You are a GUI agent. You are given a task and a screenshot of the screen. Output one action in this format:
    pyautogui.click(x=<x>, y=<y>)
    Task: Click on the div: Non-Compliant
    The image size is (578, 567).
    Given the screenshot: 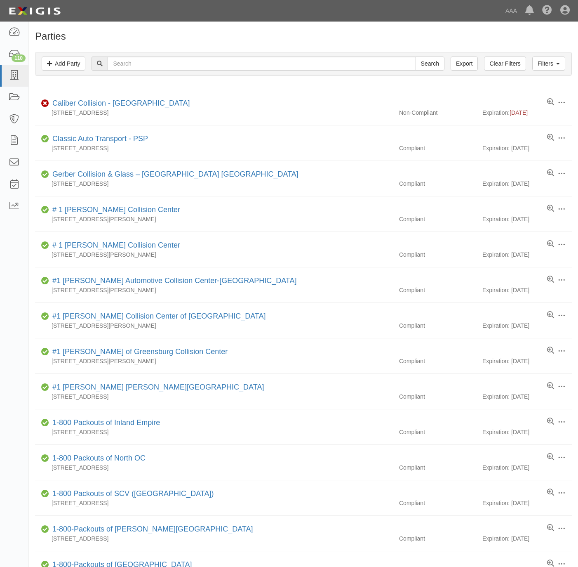 What is the action you would take?
    pyautogui.click(x=438, y=113)
    